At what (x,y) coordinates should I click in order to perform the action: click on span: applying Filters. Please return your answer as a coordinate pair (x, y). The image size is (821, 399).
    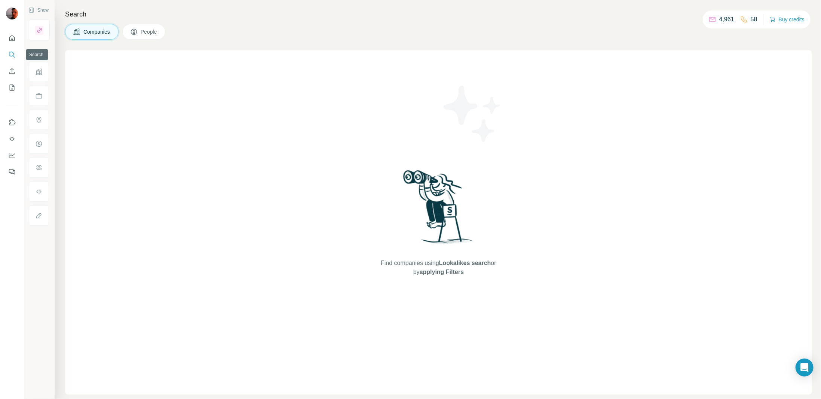
    Looking at the image, I should click on (442, 272).